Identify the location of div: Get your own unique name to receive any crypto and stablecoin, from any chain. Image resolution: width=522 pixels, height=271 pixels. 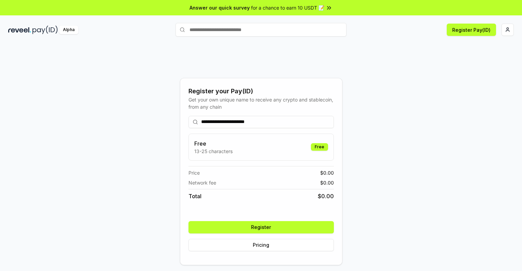
(261, 103).